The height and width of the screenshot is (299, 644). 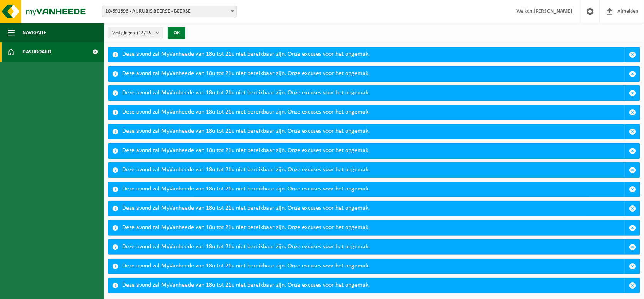 What do you see at coordinates (36, 52) in the screenshot?
I see `span: Dashboard` at bounding box center [36, 52].